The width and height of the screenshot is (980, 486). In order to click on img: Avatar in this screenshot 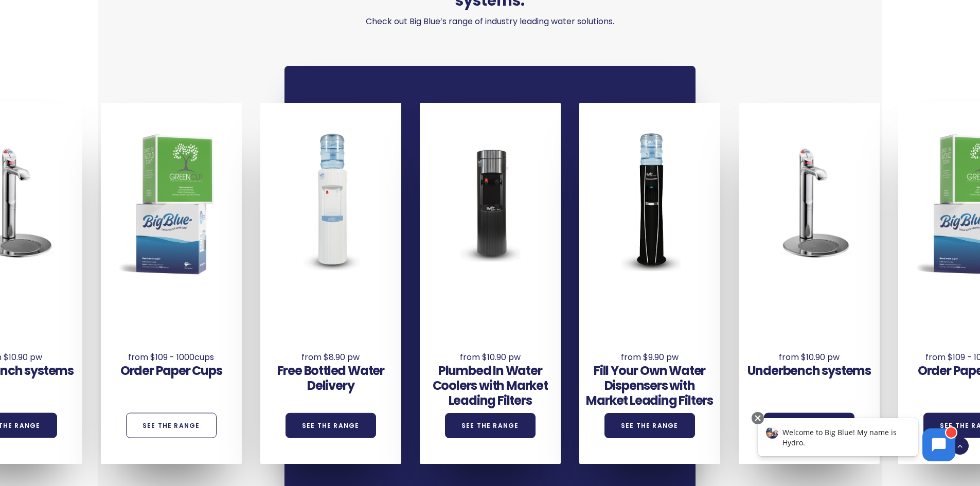, I will do `click(25, 23)`.